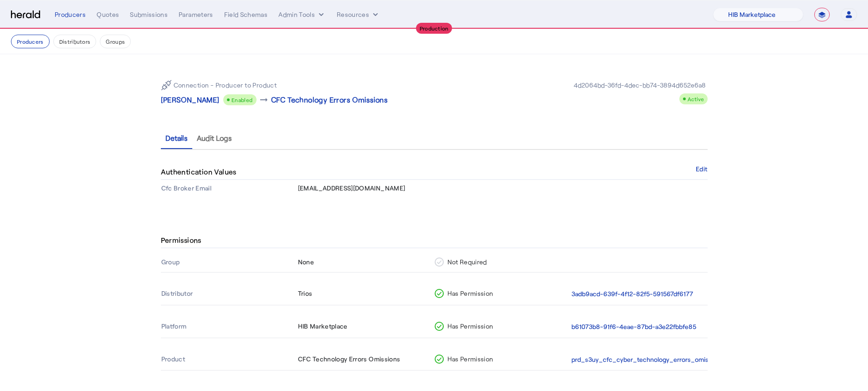 This screenshot has height=391, width=868. I want to click on h4: Permissions, so click(183, 240).